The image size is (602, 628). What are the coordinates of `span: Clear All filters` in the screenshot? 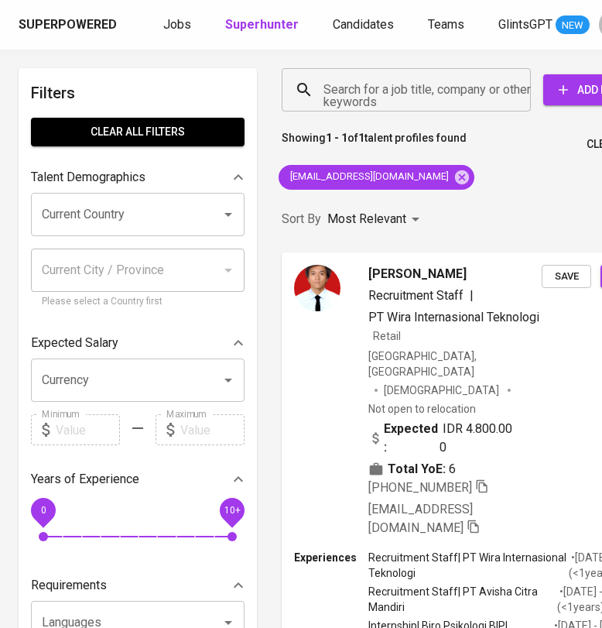 It's located at (138, 132).